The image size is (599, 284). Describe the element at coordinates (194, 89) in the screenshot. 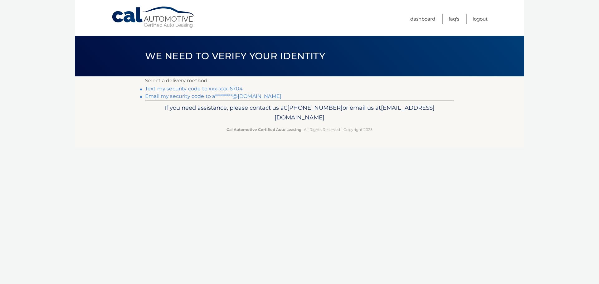

I see `a: Text my security code to xxx-xxx-6704` at that location.